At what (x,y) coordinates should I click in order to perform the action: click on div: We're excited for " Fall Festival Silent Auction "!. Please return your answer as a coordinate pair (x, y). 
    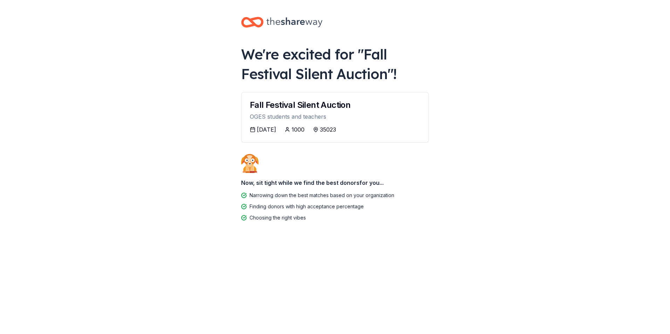
    Looking at the image, I should click on (335, 64).